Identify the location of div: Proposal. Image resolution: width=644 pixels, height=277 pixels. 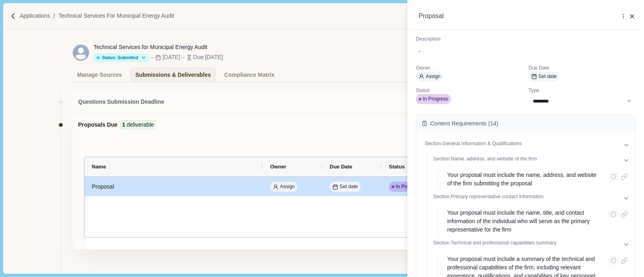
(515, 16).